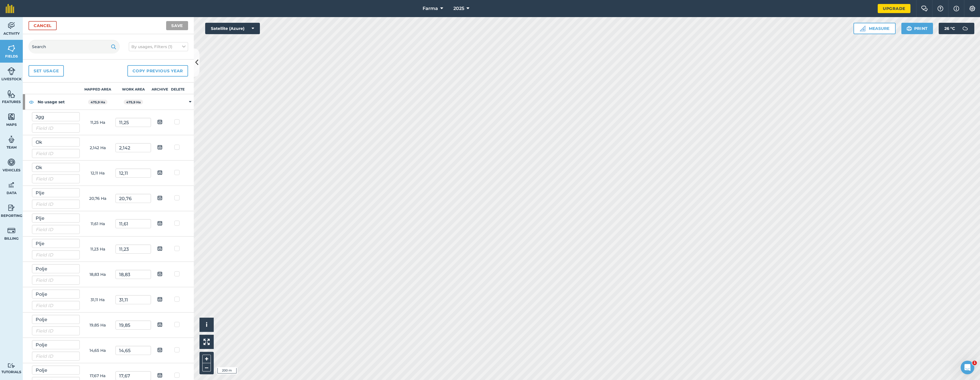  I want to click on td: 2,142 Ha, so click(97, 148).